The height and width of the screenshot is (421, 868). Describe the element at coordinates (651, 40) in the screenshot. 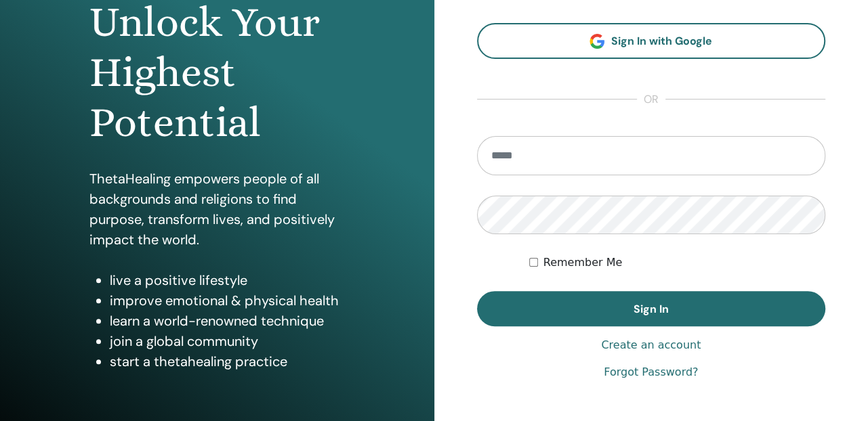

I see `a: Sign In with Google` at that location.